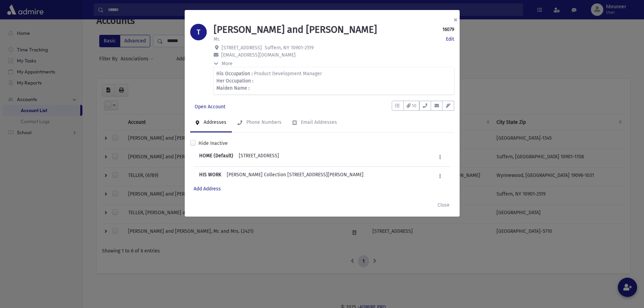 The image size is (644, 308). What do you see at coordinates (444, 205) in the screenshot?
I see `button: Close` at bounding box center [444, 205].